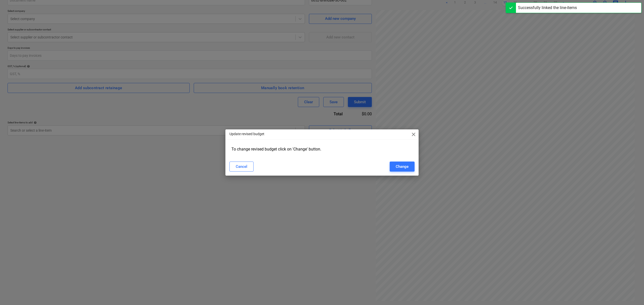 This screenshot has height=305, width=644. What do you see at coordinates (414, 134) in the screenshot?
I see `span: close` at bounding box center [414, 134].